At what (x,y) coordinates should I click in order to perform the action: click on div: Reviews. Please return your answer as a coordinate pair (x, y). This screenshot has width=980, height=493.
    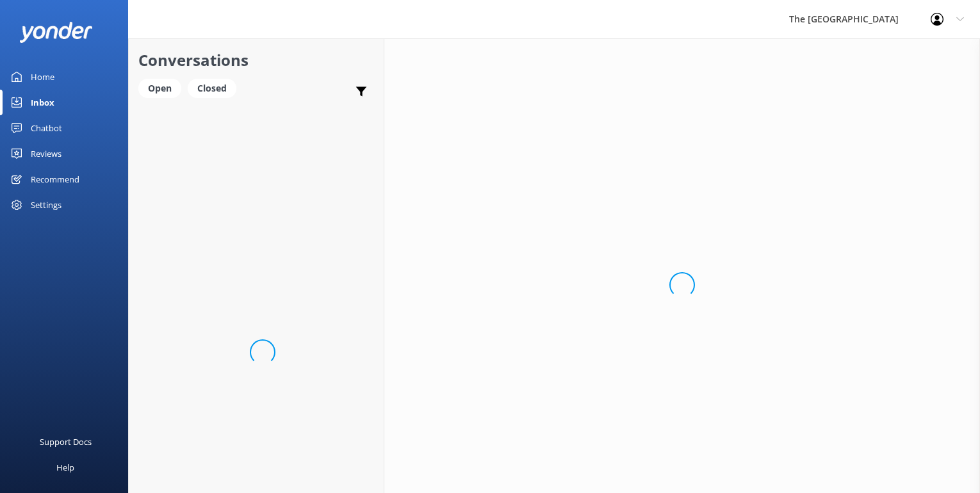
    Looking at the image, I should click on (46, 153).